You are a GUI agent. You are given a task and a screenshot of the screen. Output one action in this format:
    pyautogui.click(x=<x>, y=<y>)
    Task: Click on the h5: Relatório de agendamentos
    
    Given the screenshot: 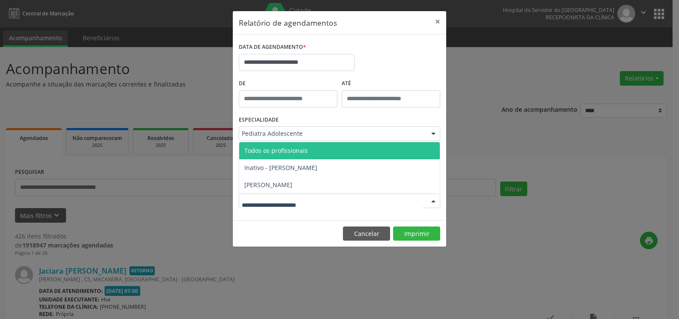 What is the action you would take?
    pyautogui.click(x=287, y=23)
    